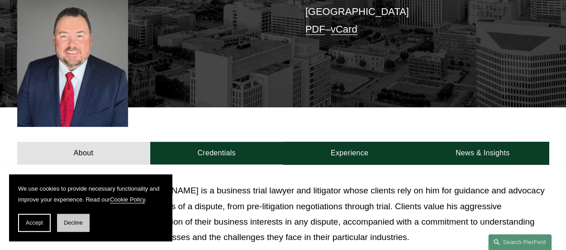 The width and height of the screenshot is (566, 250). I want to click on a: News & Insights, so click(482, 153).